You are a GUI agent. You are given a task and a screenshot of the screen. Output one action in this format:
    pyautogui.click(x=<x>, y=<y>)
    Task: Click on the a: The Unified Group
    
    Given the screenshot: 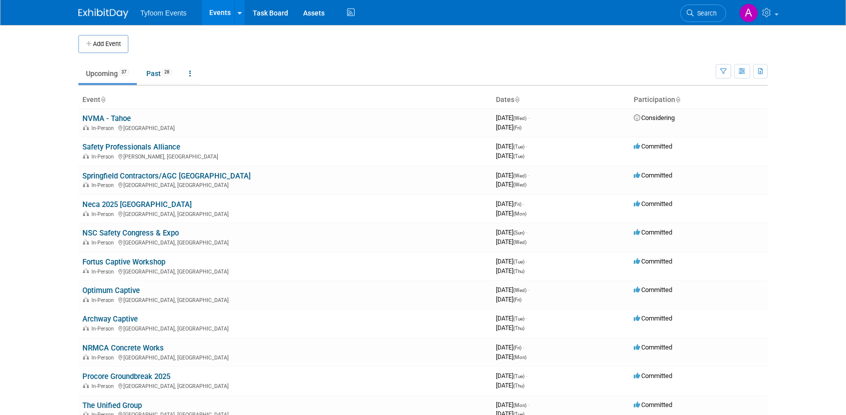 What is the action you would take?
    pyautogui.click(x=112, y=405)
    